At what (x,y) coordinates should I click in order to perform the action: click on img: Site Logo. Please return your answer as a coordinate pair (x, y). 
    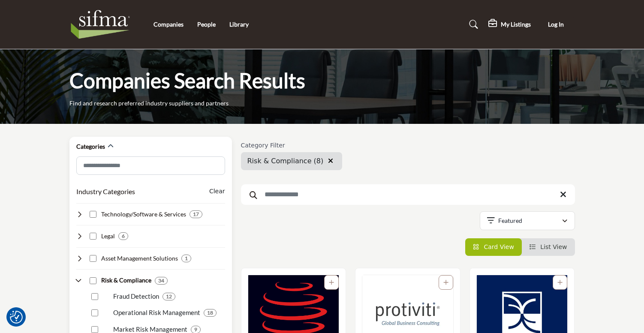
    Looking at the image, I should click on (103, 24).